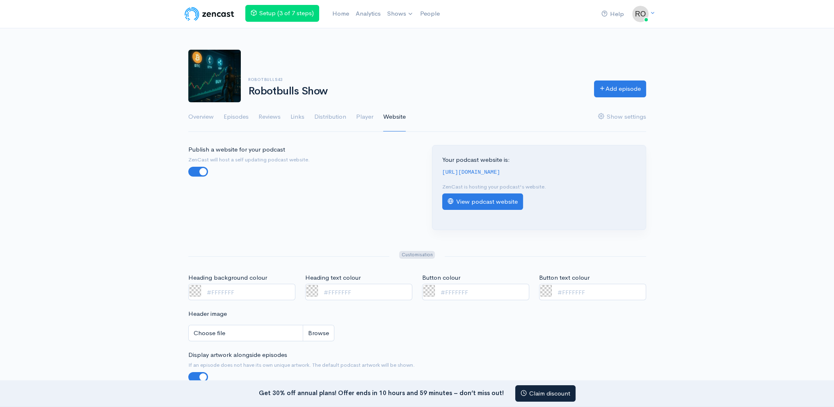 The width and height of the screenshot is (834, 407). What do you see at coordinates (483, 201) in the screenshot?
I see `a: View podcast website` at bounding box center [483, 201].